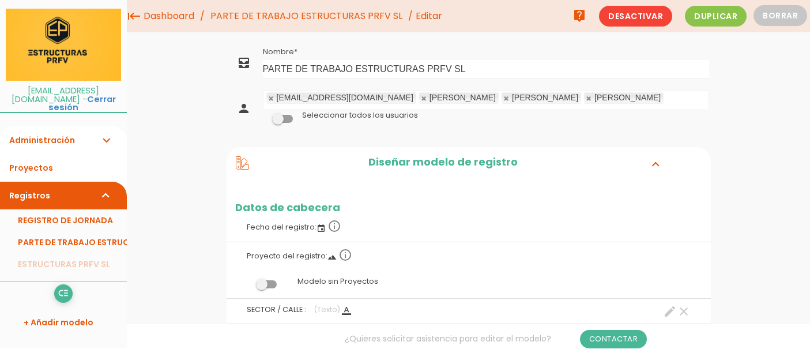  What do you see at coordinates (63, 294) in the screenshot?
I see `i: low_priority` at bounding box center [63, 294].